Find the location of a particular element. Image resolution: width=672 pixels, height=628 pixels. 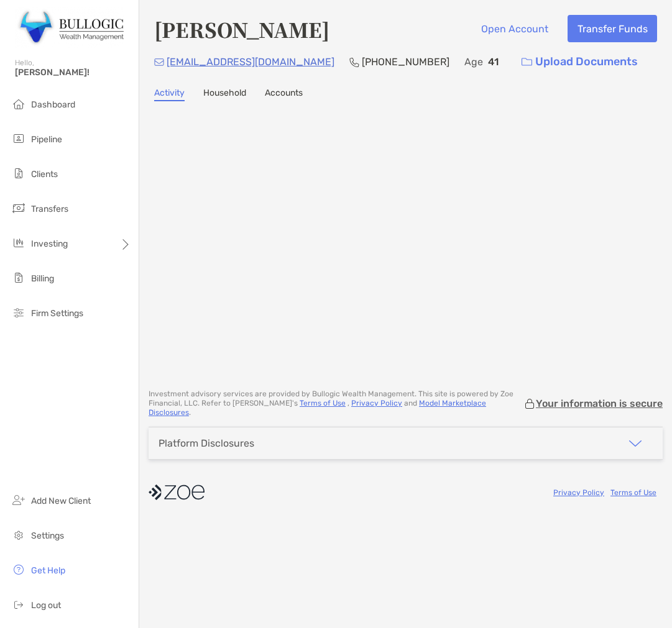

img: company logo is located at coordinates (177, 492).